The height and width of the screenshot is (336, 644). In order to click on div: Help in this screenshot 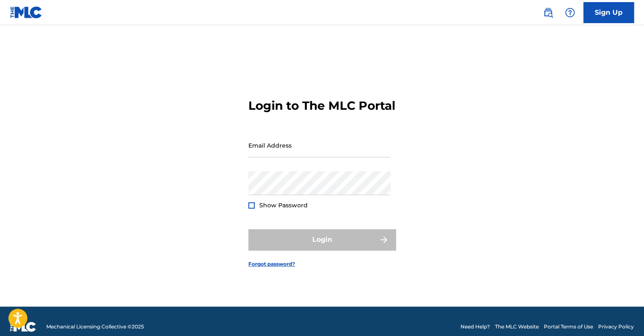, I will do `click(570, 13)`.